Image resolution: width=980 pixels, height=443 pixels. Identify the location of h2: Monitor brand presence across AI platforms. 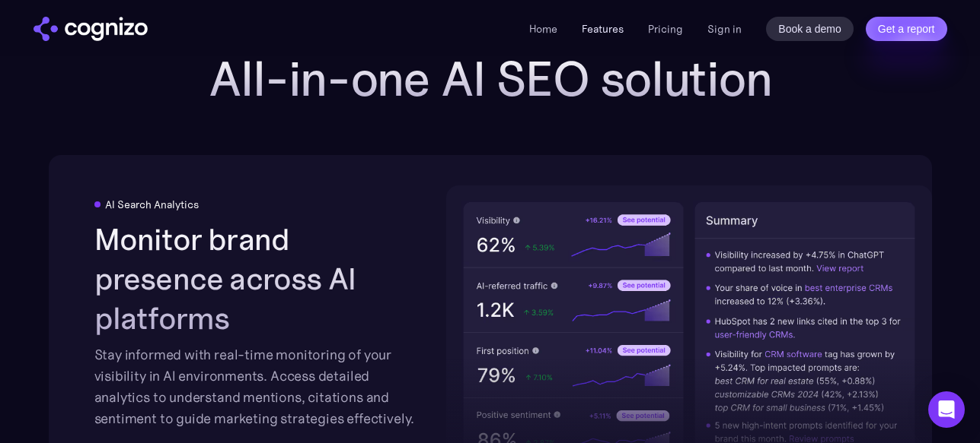
(257, 279).